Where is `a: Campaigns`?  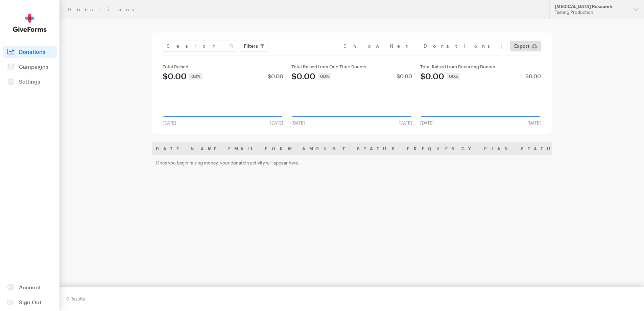
a: Campaigns is located at coordinates (30, 67).